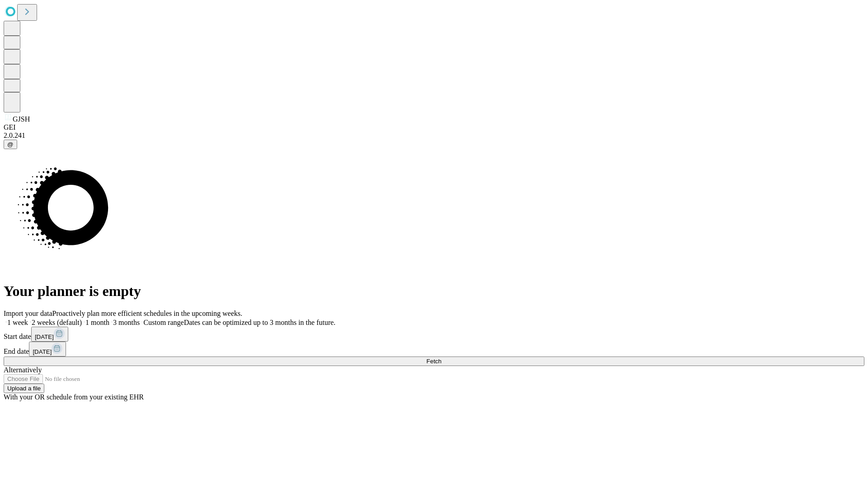 Image resolution: width=868 pixels, height=488 pixels. What do you see at coordinates (164, 322) in the screenshot?
I see `span: Custom range` at bounding box center [164, 322].